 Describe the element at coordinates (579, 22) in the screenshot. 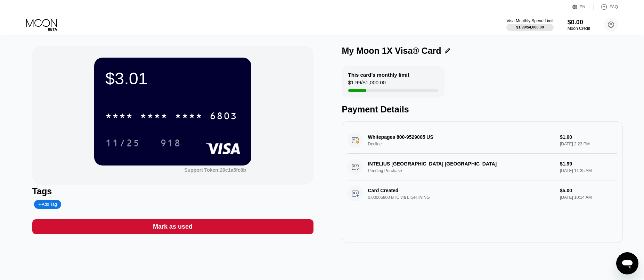

I see `div: $0.00` at that location.